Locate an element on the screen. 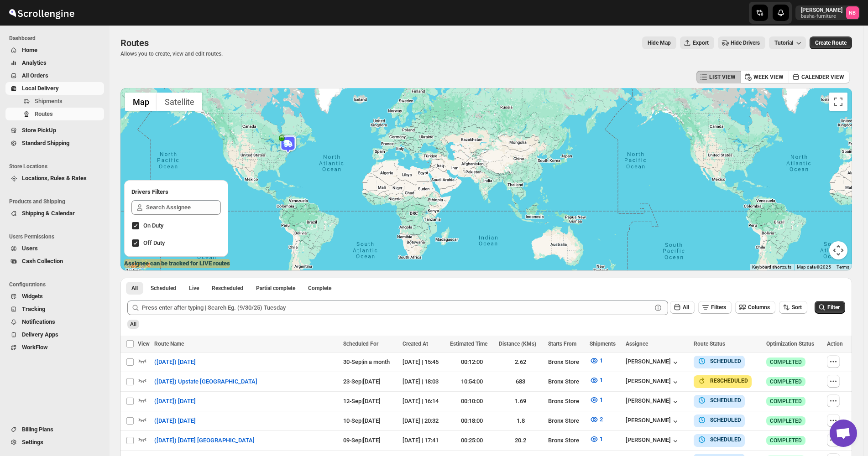 This screenshot has width=868, height=456. b: RESCHEDULED is located at coordinates (729, 381).